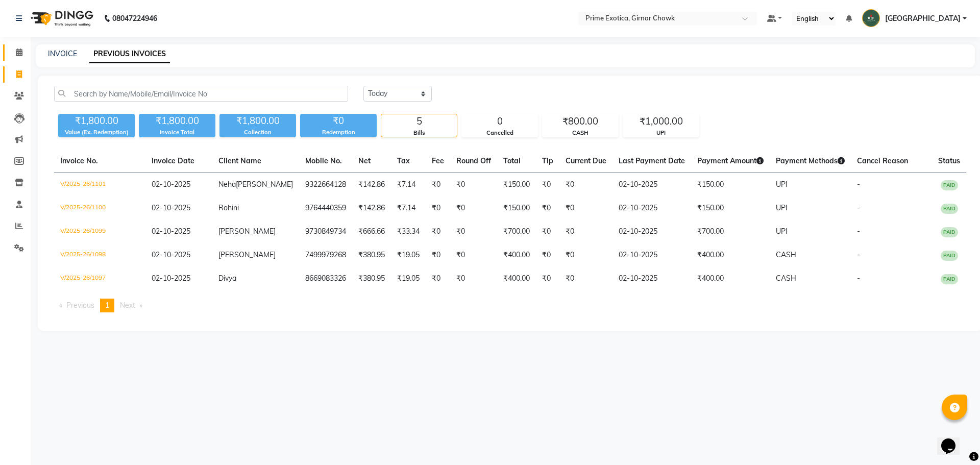  Describe the element at coordinates (227, 184) in the screenshot. I see `span: Neha` at that location.